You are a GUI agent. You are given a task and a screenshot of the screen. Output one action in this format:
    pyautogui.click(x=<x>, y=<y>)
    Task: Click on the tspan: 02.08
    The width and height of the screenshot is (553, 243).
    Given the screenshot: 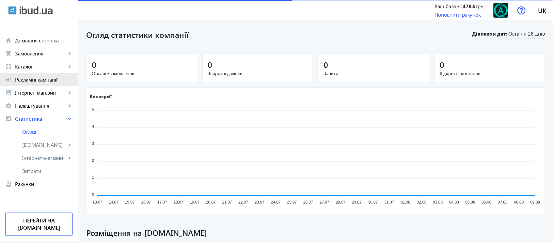 What is the action you would take?
    pyautogui.click(x=421, y=202)
    